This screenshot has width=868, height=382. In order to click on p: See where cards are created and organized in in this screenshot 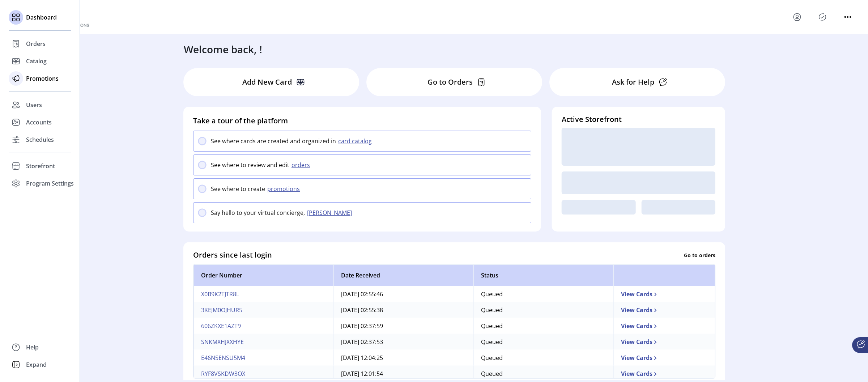, I will do `click(273, 141)`.